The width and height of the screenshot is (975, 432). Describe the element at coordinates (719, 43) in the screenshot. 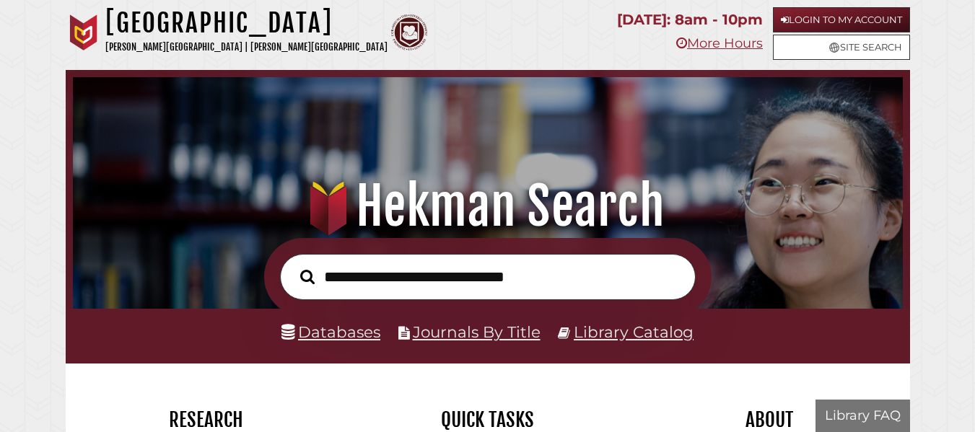

I see `a: More Hours` at that location.